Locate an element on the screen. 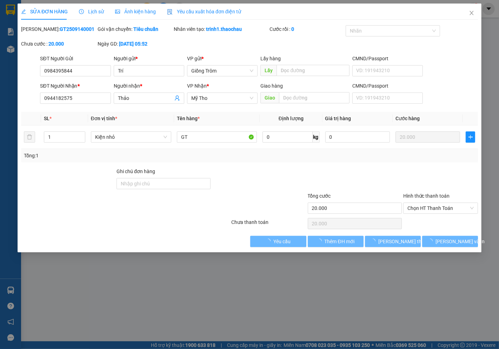  span: Lấy hàng is located at coordinates (270, 59).